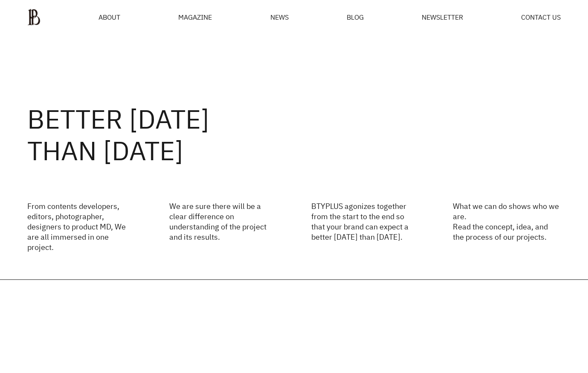  Describe the element at coordinates (541, 18) in the screenshot. I see `a: CONTACT US` at that location.